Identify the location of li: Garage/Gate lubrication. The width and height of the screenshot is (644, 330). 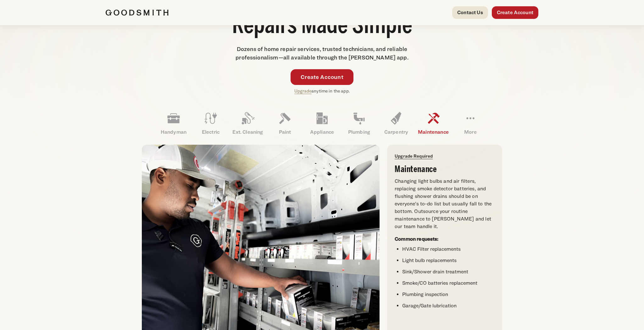
(449, 306).